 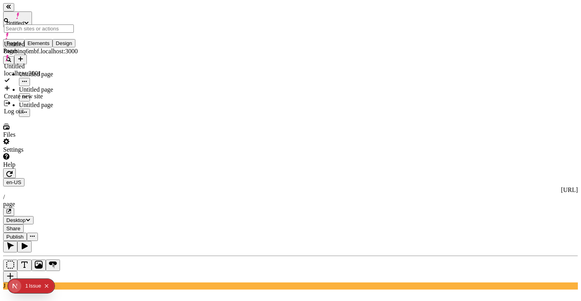 What do you see at coordinates (15, 236) in the screenshot?
I see `span: Publish` at bounding box center [15, 236].